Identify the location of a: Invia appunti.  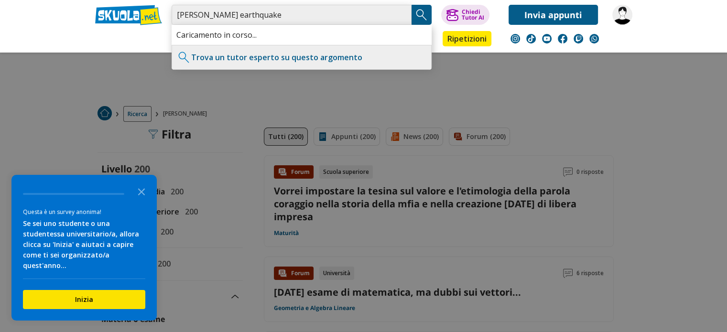
(553, 15).